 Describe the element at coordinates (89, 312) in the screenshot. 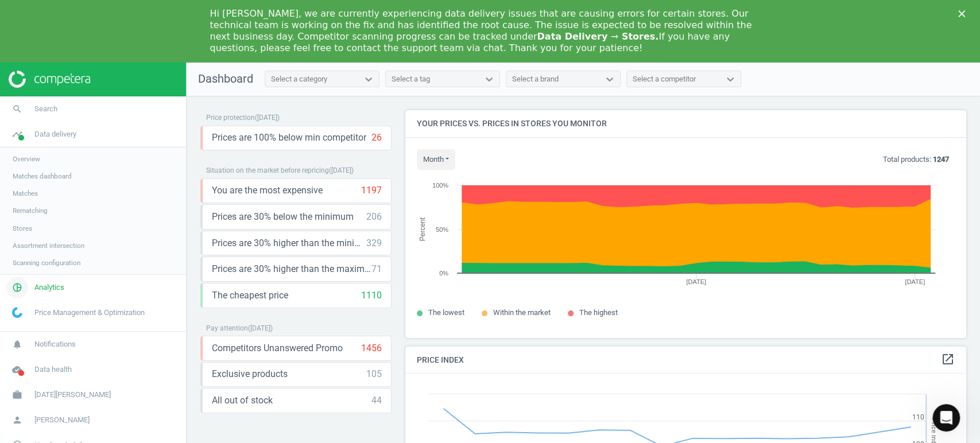

I see `span: Price Management & Optimization` at that location.